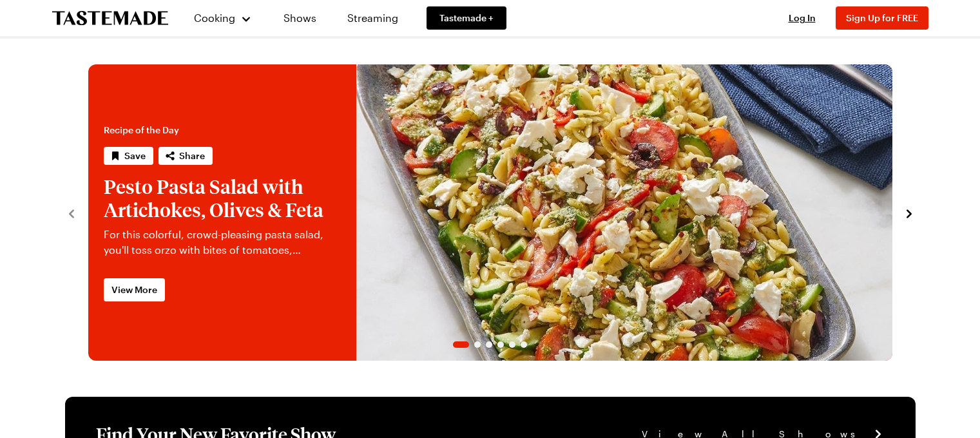 The width and height of the screenshot is (980, 438). I want to click on span: Tastemade +, so click(466, 18).